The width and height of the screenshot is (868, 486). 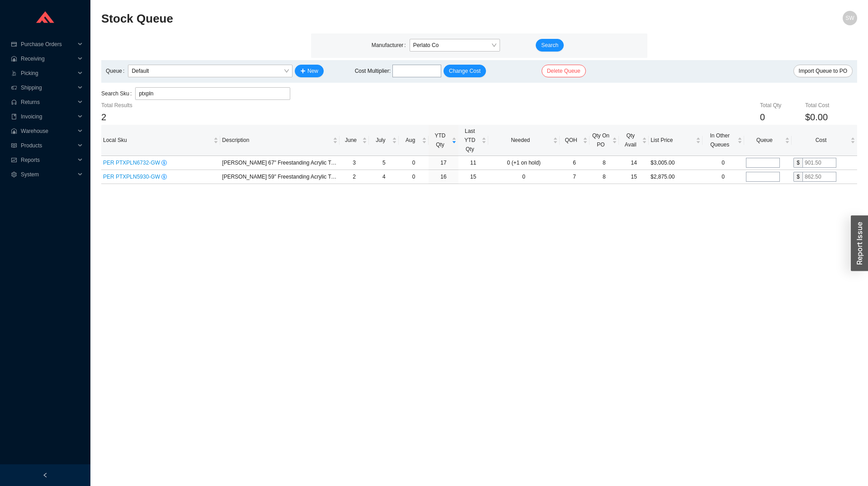 I want to click on th: Description sortable, so click(x=279, y=140).